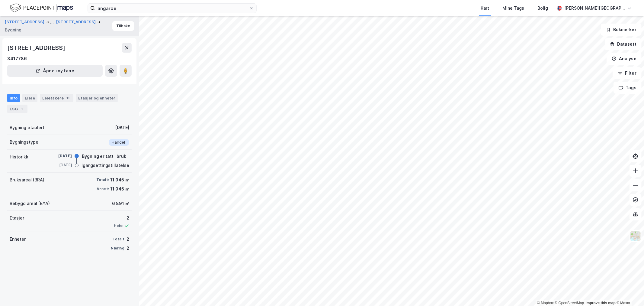 The height and width of the screenshot is (306, 644). What do you see at coordinates (18, 239) in the screenshot?
I see `div: Enheter` at bounding box center [18, 239].